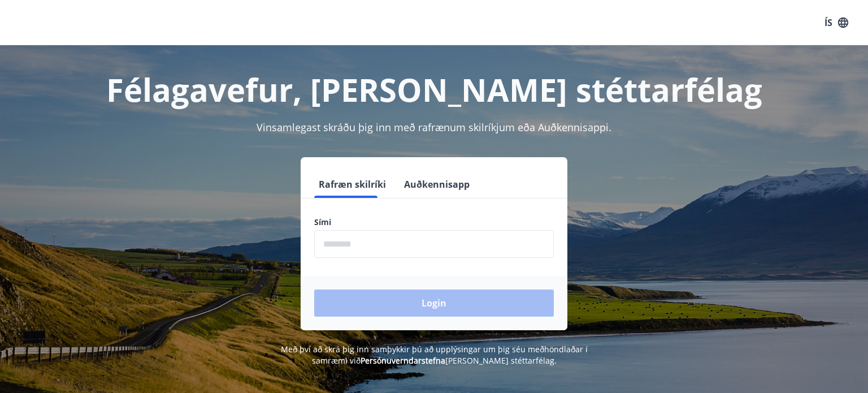 This screenshot has height=393, width=868. I want to click on span: Vinsamlegast skráðu þig inn með rafrænum skilríkjum eða Auðkennisappi., so click(434, 127).